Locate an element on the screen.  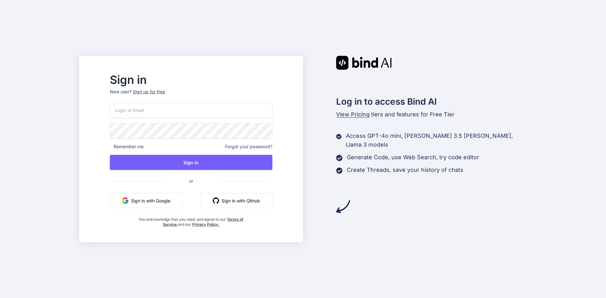
div: Sign up for free is located at coordinates (149, 92).